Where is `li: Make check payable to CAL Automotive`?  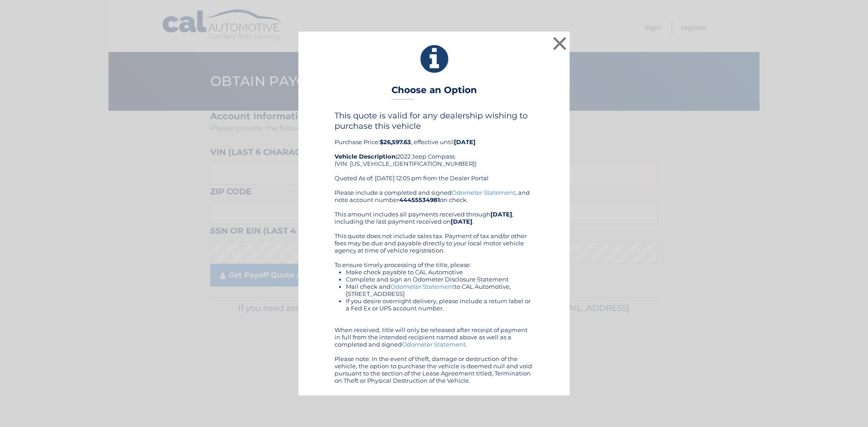
li: Make check payable to CAL Automotive is located at coordinates (439, 272).